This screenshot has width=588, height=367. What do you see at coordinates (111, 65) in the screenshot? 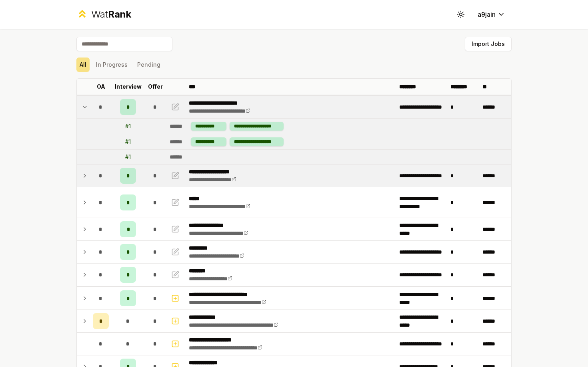
I see `button: In Progress` at bounding box center [111, 65].